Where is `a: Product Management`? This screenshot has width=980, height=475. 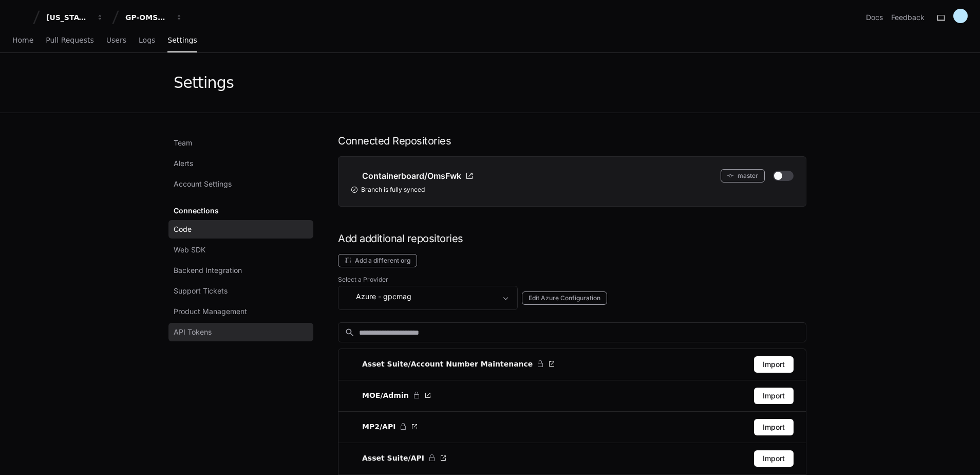
a: Product Management is located at coordinates (241, 312).